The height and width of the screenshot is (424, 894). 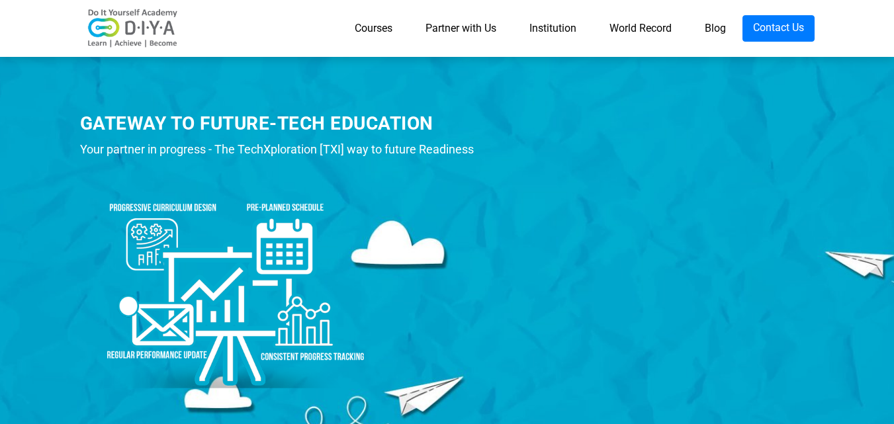 I want to click on a: Partner with Us, so click(x=461, y=28).